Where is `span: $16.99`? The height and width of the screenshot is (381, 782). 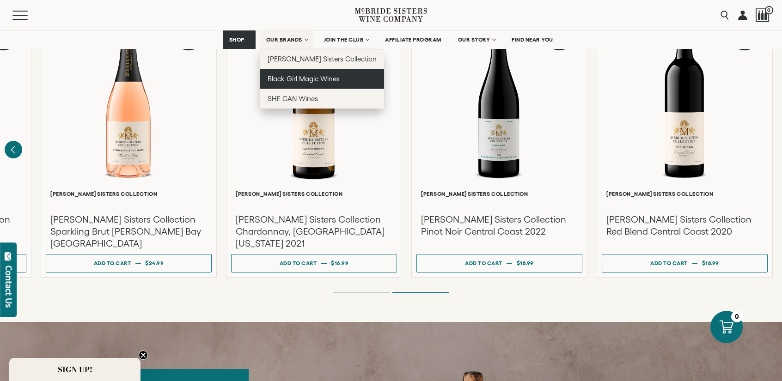 span: $16.99 is located at coordinates (340, 263).